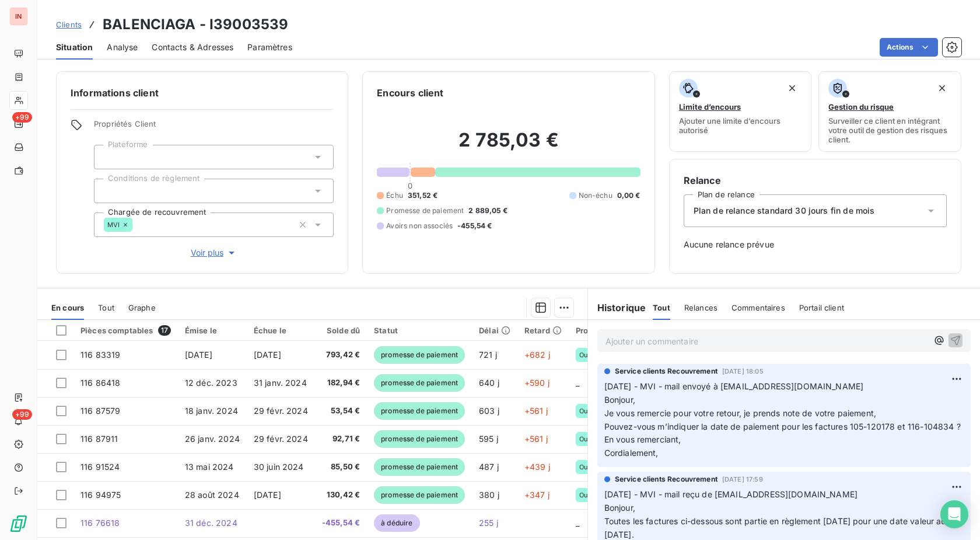  I want to click on span: 116 91524, so click(100, 466).